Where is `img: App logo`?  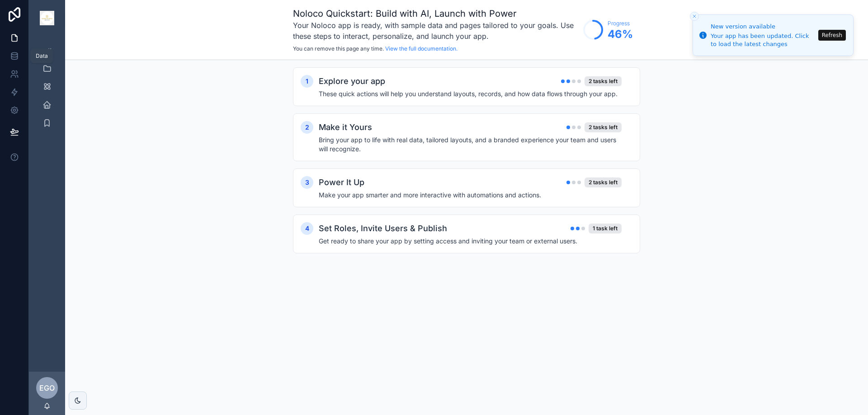
img: App logo is located at coordinates (47, 18).